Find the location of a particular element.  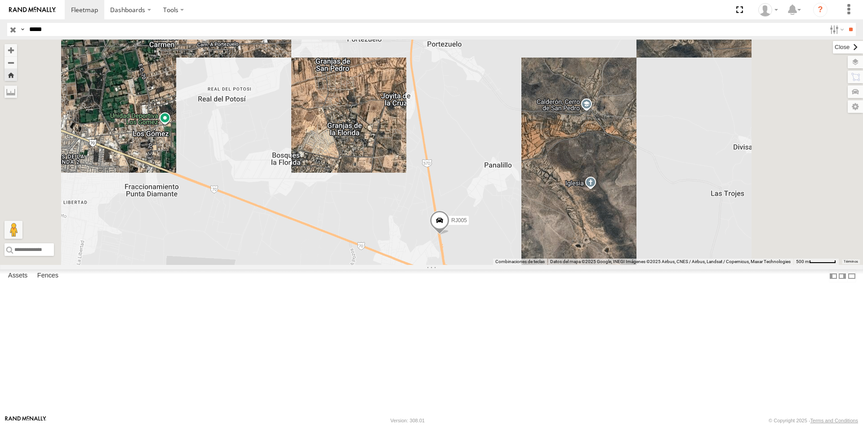

a: Visit our Website is located at coordinates (26, 420).